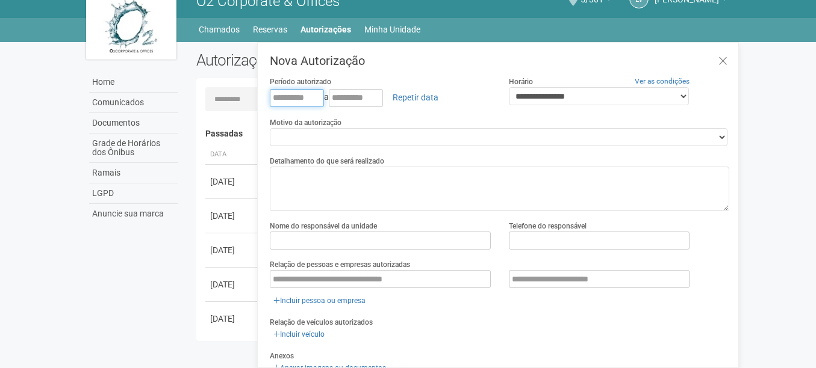  Describe the element at coordinates (134, 148) in the screenshot. I see `a: Grade de Horários dos Ônibus` at that location.